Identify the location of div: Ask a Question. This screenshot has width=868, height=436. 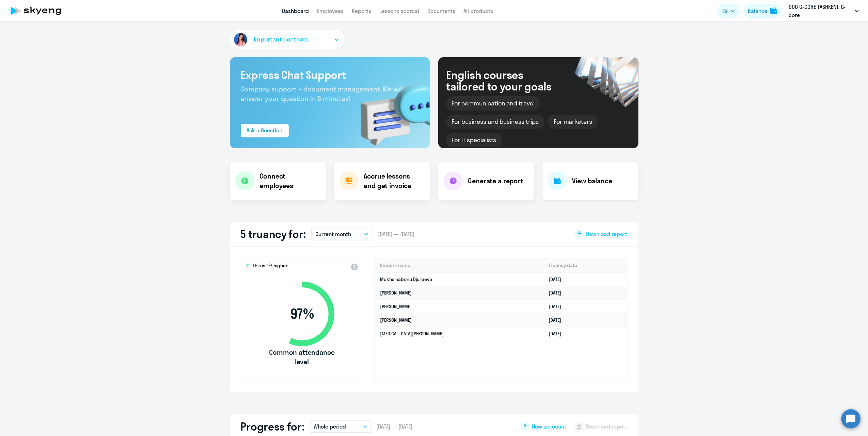
(265, 130).